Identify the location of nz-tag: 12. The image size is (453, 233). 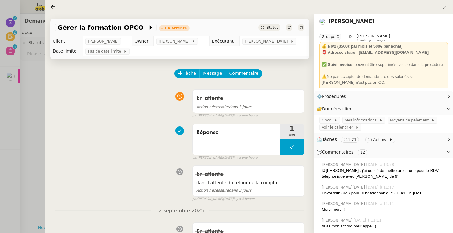
(363, 152).